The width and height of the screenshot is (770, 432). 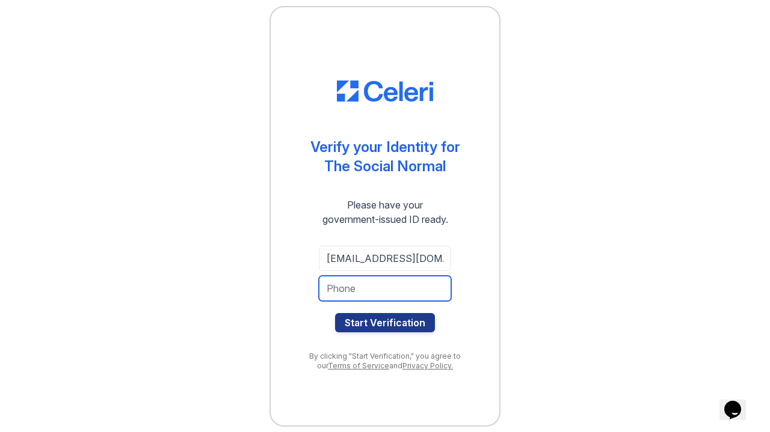 What do you see at coordinates (385, 323) in the screenshot?
I see `button: Start Verification` at bounding box center [385, 323].